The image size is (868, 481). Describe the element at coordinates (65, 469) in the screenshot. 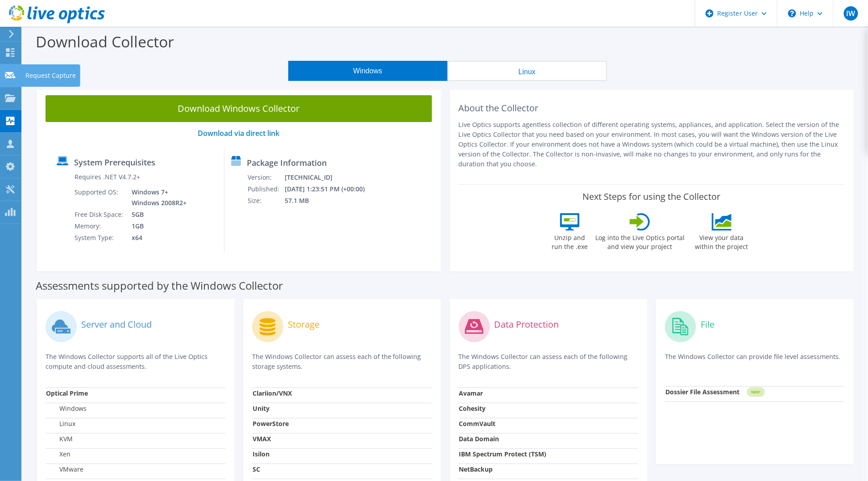

I see `label: VMware` at that location.